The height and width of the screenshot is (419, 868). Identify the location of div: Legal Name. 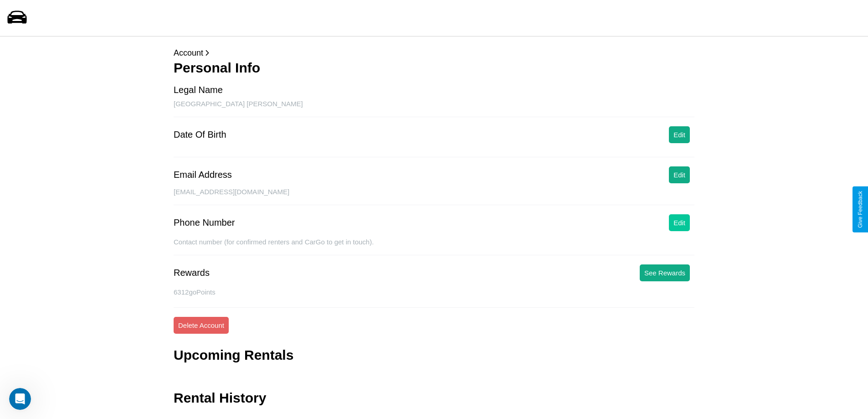
(198, 90).